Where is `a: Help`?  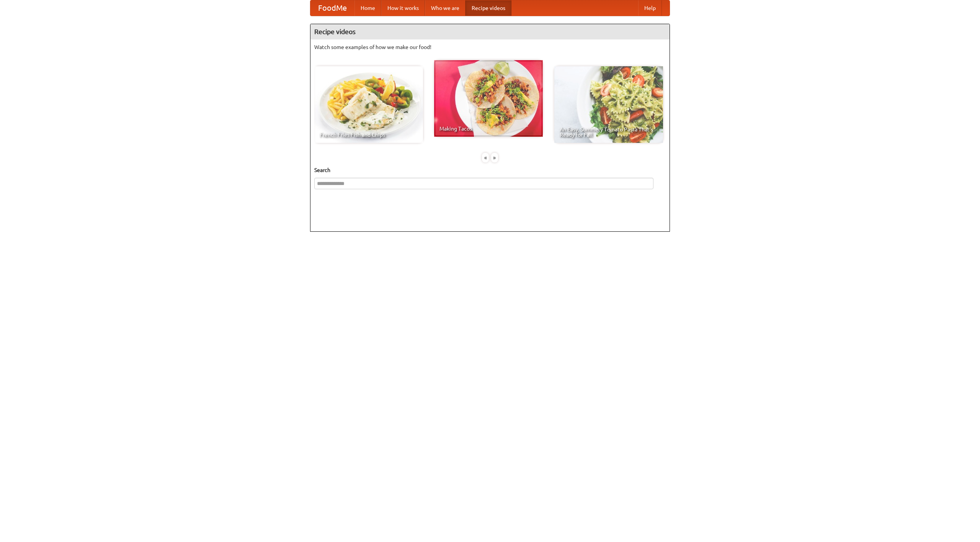
a: Help is located at coordinates (650, 8).